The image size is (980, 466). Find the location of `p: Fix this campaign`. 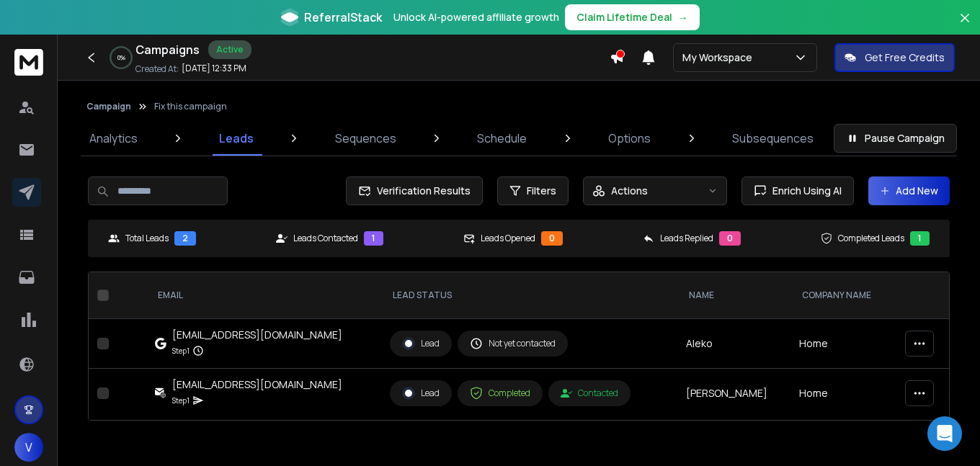

p: Fix this campaign is located at coordinates (190, 106).